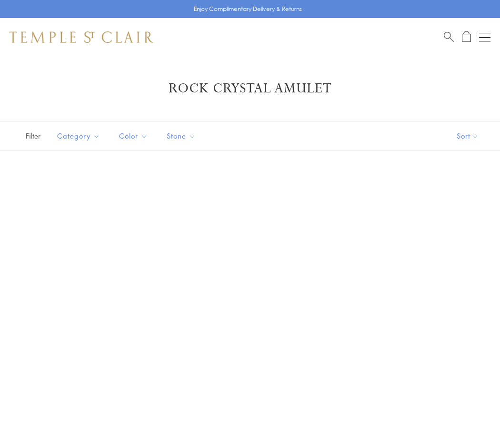 The height and width of the screenshot is (423, 500). What do you see at coordinates (250, 89) in the screenshot?
I see `h1: Rock Crystal Amulet` at bounding box center [250, 89].